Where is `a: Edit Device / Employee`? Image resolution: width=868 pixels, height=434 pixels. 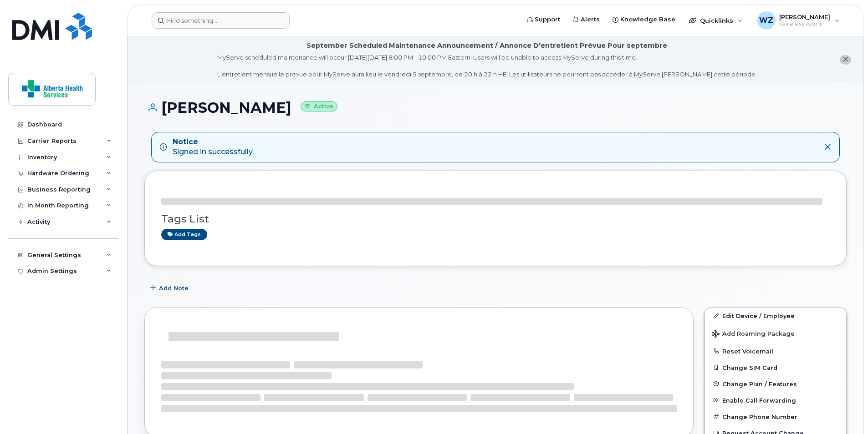
a: Edit Device / Employee is located at coordinates (776, 316).